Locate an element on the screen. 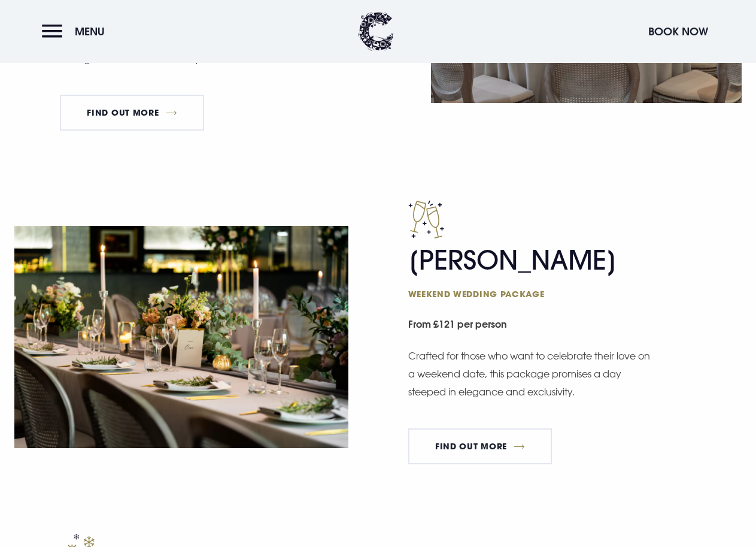  span: Weekend wedding package is located at coordinates (525, 294).